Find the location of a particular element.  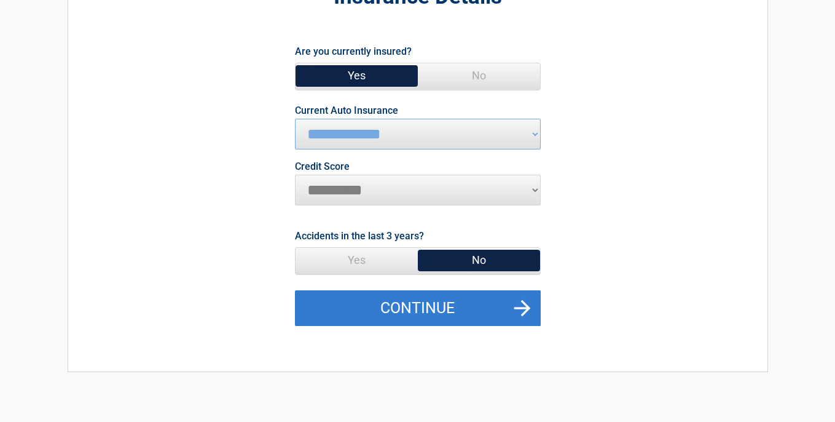

label: Credit Score is located at coordinates (322, 167).